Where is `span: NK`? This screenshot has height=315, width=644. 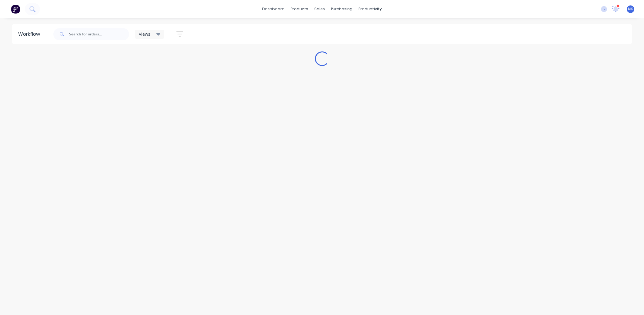 span: NK is located at coordinates (630, 9).